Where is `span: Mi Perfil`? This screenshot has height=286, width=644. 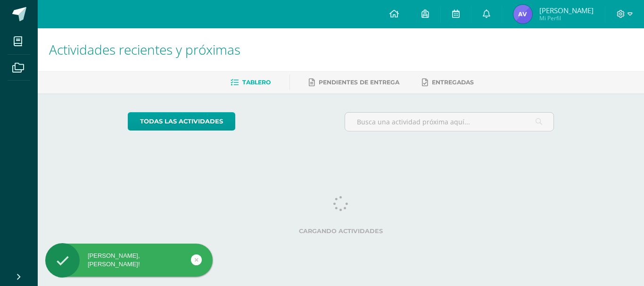
span: Mi Perfil is located at coordinates (566, 18).